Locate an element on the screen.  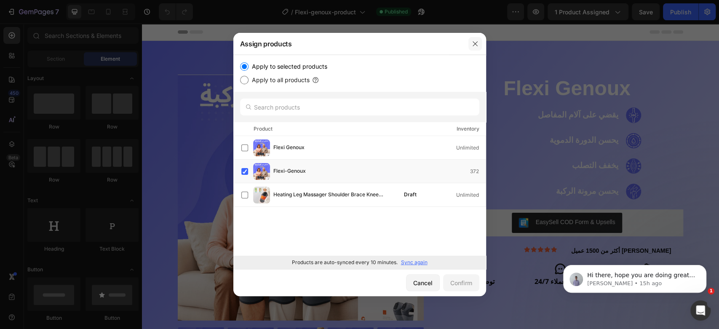
span: Flexi-Genoux is located at coordinates (290, 172).